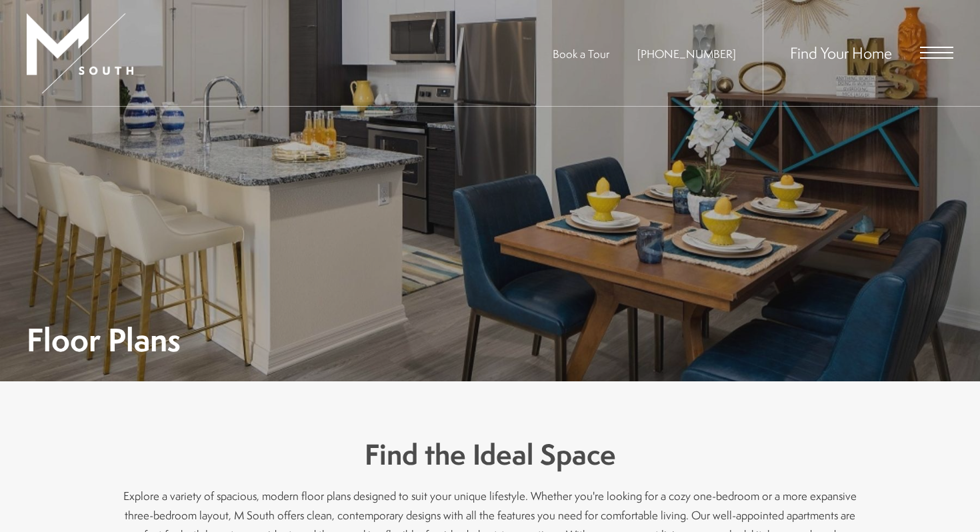 This screenshot has height=532, width=980. I want to click on a: Book a Tour, so click(581, 53).